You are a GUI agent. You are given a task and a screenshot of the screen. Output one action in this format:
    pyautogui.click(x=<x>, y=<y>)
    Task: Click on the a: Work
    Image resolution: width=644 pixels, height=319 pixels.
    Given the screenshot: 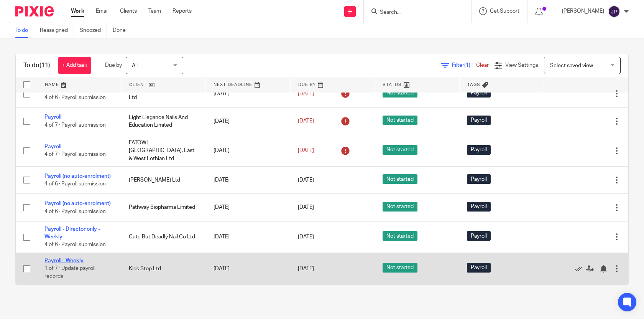 What is the action you would take?
    pyautogui.click(x=78, y=11)
    